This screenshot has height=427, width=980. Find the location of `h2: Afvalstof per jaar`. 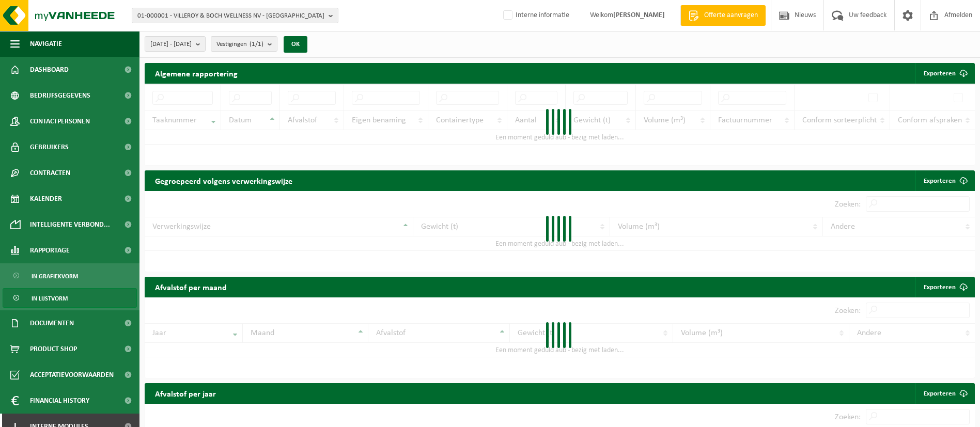

h2: Afvalstof per jaar is located at coordinates (185, 392).